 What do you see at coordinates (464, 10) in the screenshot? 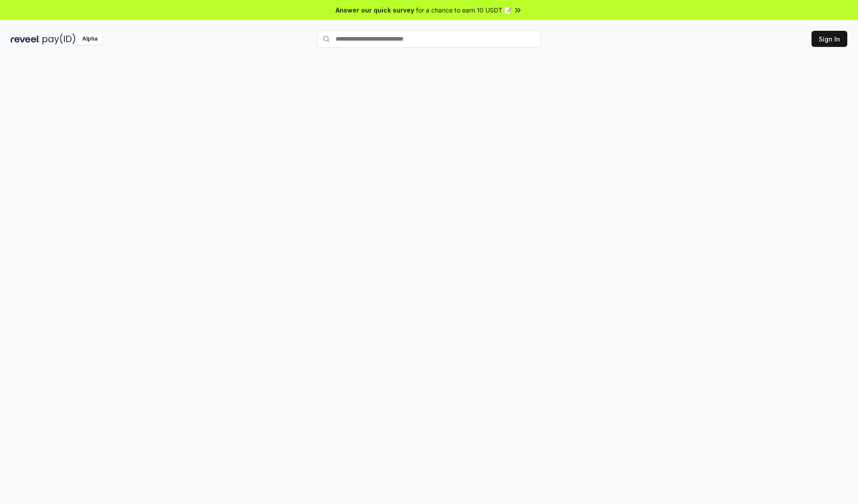
I see `span: for a chance to earn 10 USDT 📝` at bounding box center [464, 10].